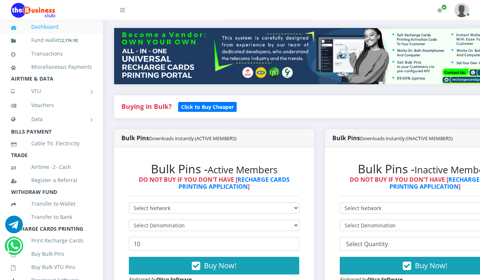  Describe the element at coordinates (52, 241) in the screenshot. I see `a: Print Recharge Cards` at that location.